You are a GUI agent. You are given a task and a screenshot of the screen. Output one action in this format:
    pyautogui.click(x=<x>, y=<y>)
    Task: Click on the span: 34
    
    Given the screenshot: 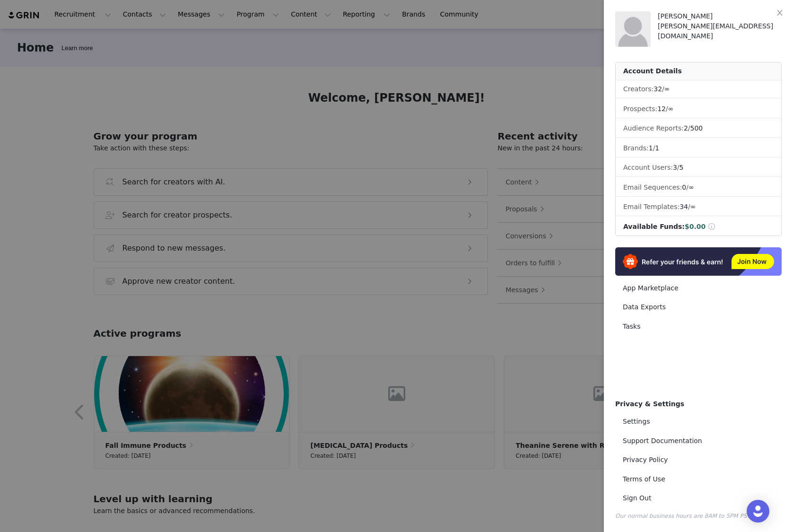 What is the action you would take?
    pyautogui.click(x=684, y=207)
    